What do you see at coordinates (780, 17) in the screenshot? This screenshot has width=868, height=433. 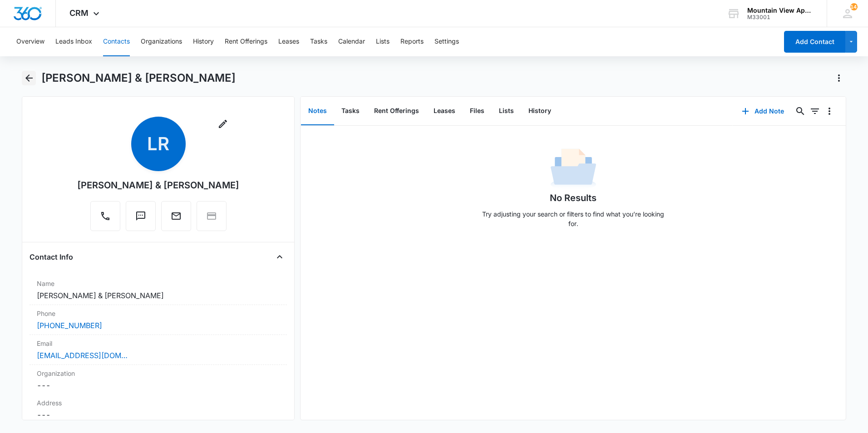 I see `div: account id` at bounding box center [780, 17].